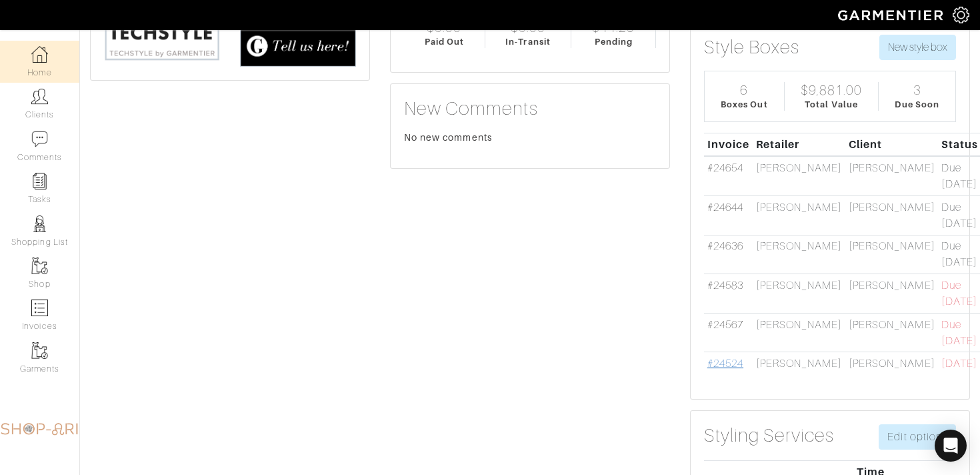  What do you see at coordinates (726, 285) in the screenshot?
I see `a: #24583` at bounding box center [726, 285].